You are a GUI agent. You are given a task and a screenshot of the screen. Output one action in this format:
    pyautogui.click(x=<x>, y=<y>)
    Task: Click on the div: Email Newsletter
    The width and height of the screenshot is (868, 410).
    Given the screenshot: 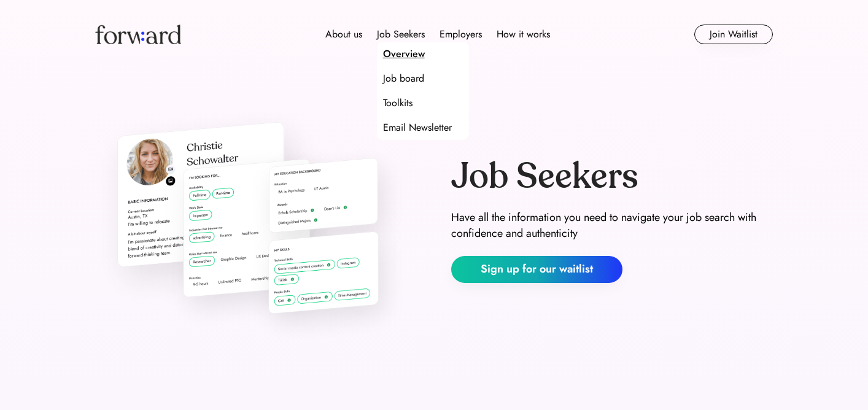 What is the action you would take?
    pyautogui.click(x=417, y=128)
    